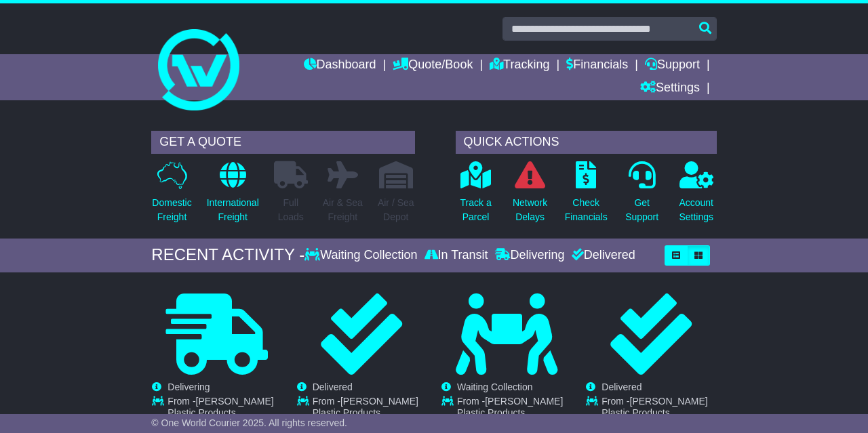  What do you see at coordinates (641, 210) in the screenshot?
I see `p: Get Support` at bounding box center [641, 210].